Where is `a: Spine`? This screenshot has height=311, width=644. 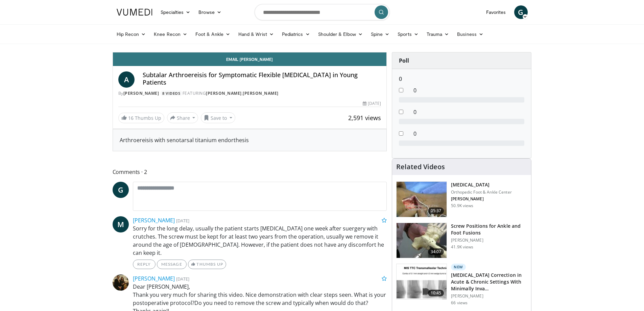
a: Spine is located at coordinates (380, 34).